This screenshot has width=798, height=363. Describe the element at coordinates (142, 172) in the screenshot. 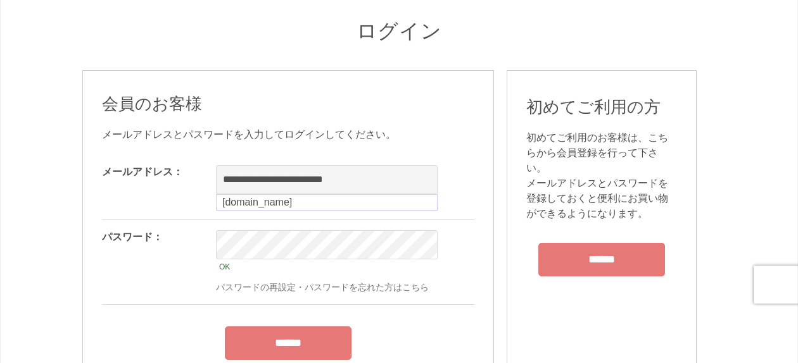

I see `label: メールアドレス：` at that location.